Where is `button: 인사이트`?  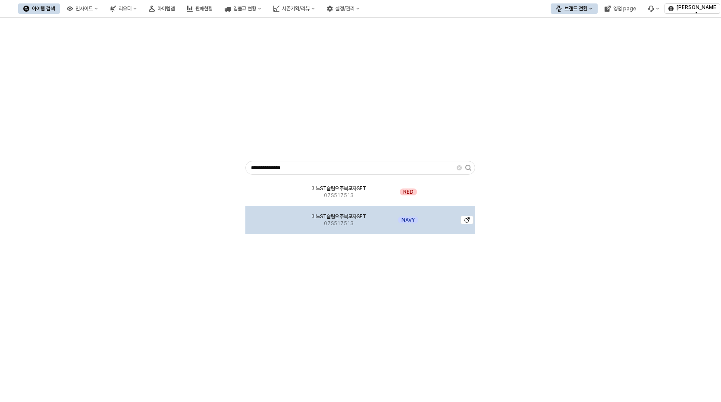
button: 인사이트 is located at coordinates (82, 9).